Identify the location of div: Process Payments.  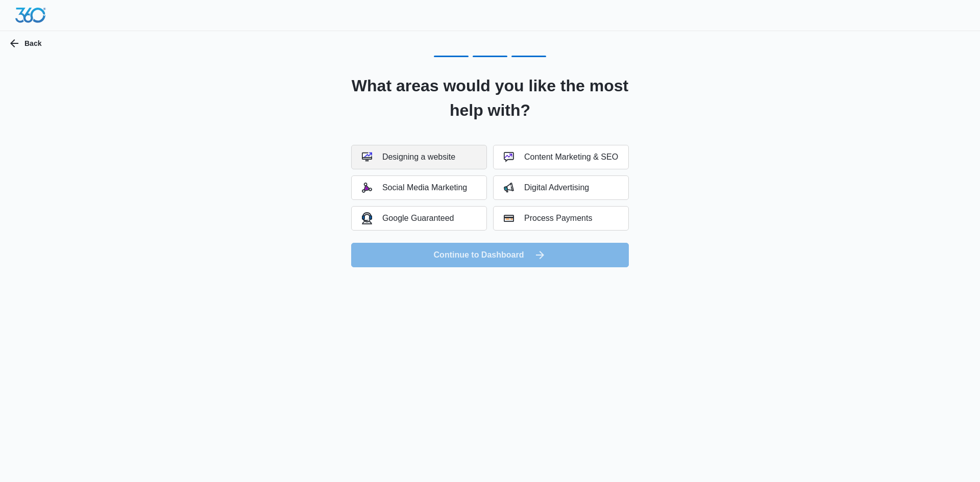
(548, 218).